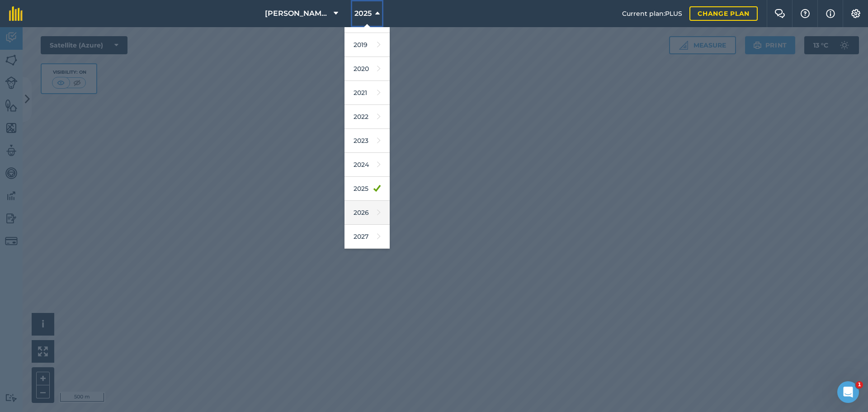 Image resolution: width=868 pixels, height=412 pixels. I want to click on a: 2024, so click(367, 164).